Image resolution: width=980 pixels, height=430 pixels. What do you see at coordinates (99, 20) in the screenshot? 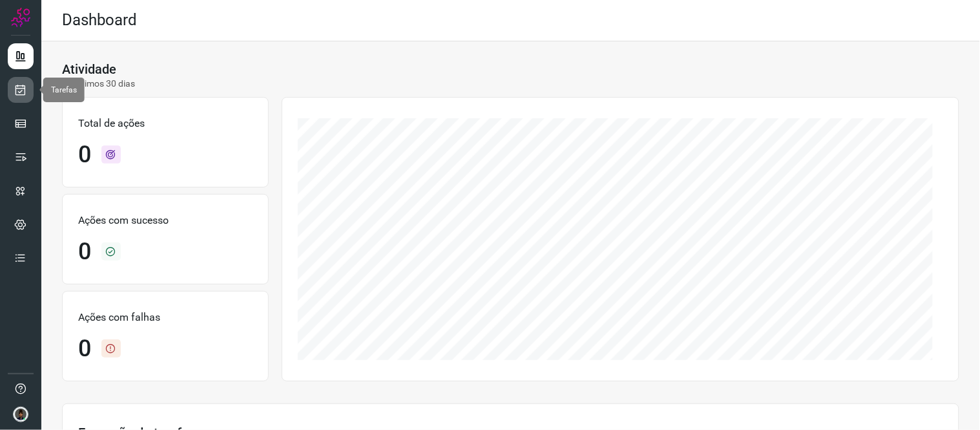
I see `h2: Dashboard` at bounding box center [99, 20].